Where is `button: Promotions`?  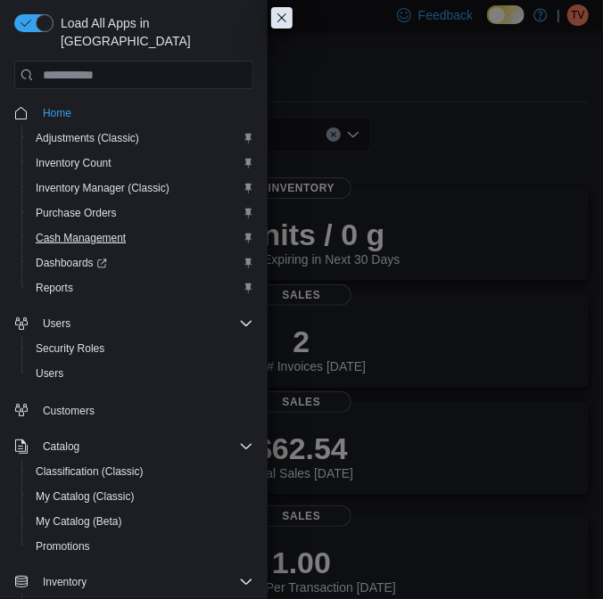 button: Promotions is located at coordinates (141, 546).